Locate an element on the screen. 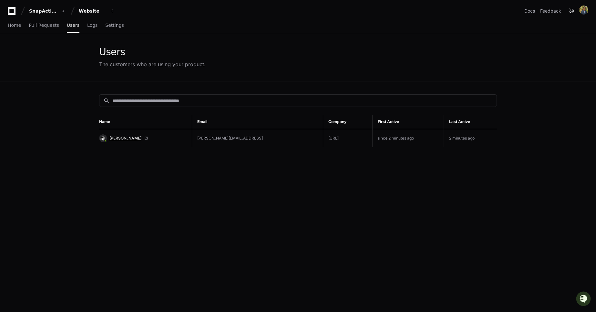  th: Name is located at coordinates (146, 122).